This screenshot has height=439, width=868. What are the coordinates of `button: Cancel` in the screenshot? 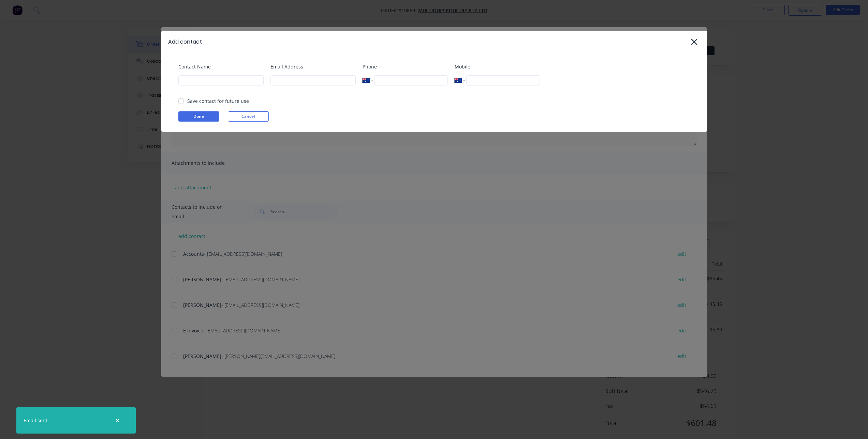 It's located at (248, 116).